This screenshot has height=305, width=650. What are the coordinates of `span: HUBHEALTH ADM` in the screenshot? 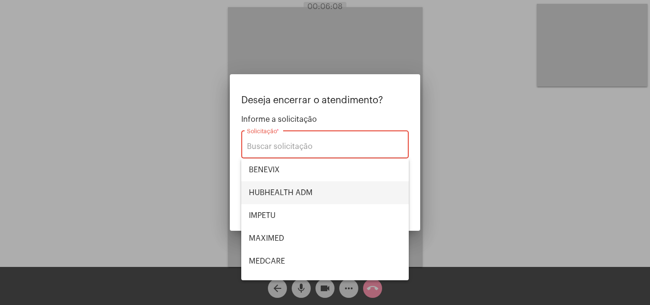 It's located at (325, 193).